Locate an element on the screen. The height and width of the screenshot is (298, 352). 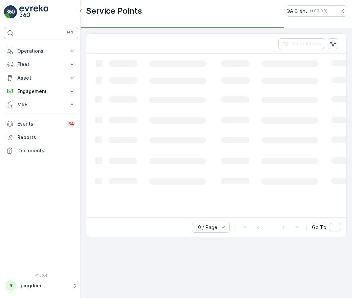
p: Clear Filters is located at coordinates (306, 44).